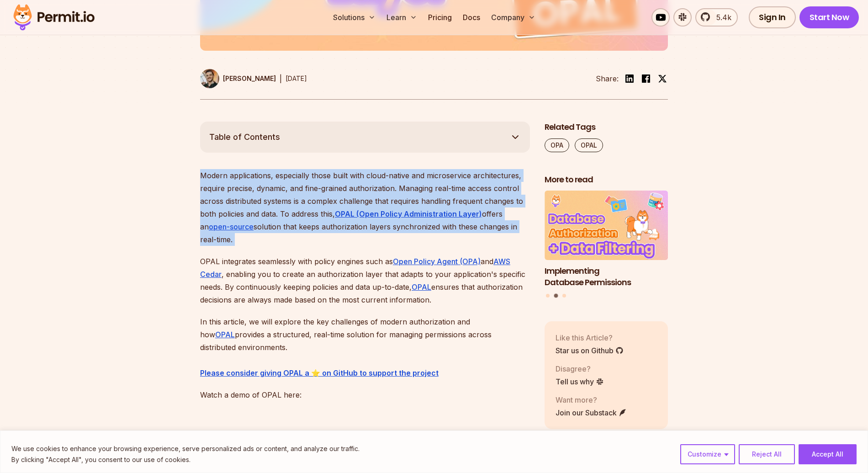 The image size is (868, 473). What do you see at coordinates (231, 227) in the screenshot?
I see `a: open-source` at bounding box center [231, 227].